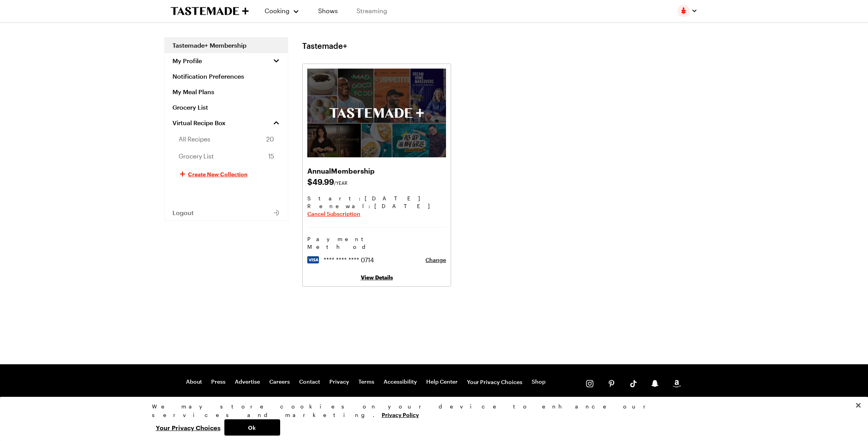 The image size is (868, 441). What do you see at coordinates (227, 123) in the screenshot?
I see `a: Virtual Recipe Box` at bounding box center [227, 123].